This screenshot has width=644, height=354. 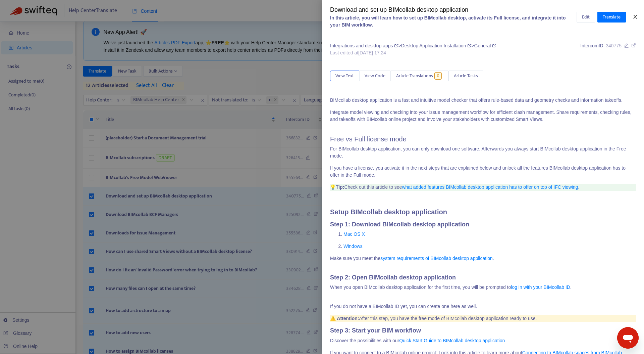 What do you see at coordinates (483, 139) in the screenshot?
I see `h2: Free vs Full license mode` at bounding box center [483, 139].